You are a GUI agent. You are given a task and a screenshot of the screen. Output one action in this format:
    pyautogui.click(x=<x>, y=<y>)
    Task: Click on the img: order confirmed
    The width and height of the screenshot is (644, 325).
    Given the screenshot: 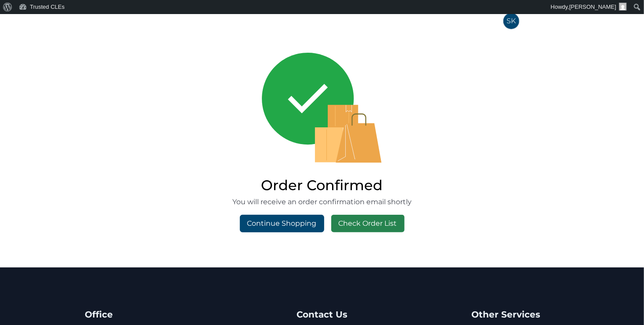 What is the action you would take?
    pyautogui.click(x=322, y=108)
    